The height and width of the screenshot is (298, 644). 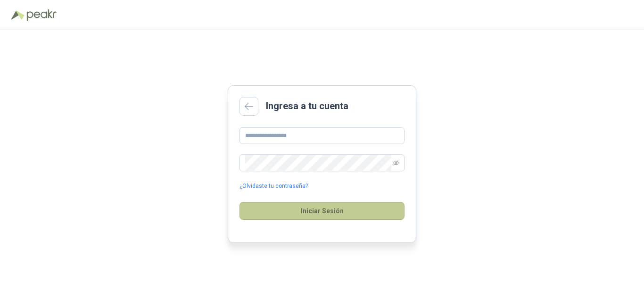 I want to click on h2: Ingresa a tu cuenta, so click(x=307, y=106).